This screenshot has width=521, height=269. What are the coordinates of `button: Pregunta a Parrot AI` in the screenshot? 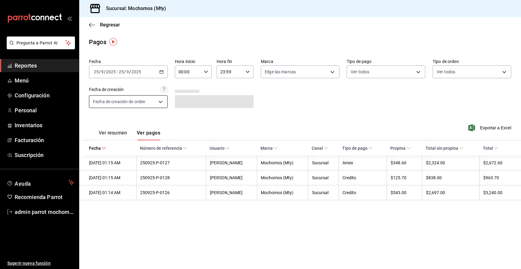 It's located at (41, 43).